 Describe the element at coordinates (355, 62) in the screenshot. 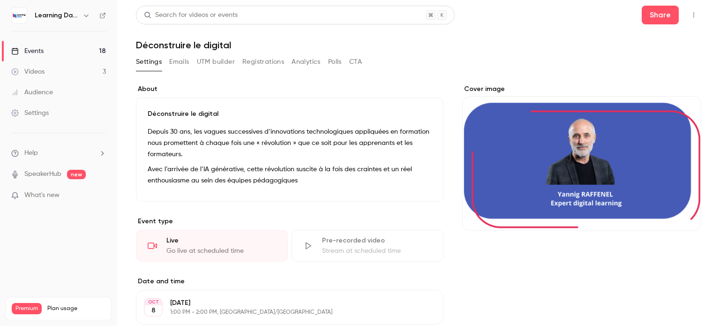

I see `button: CTA` at that location.